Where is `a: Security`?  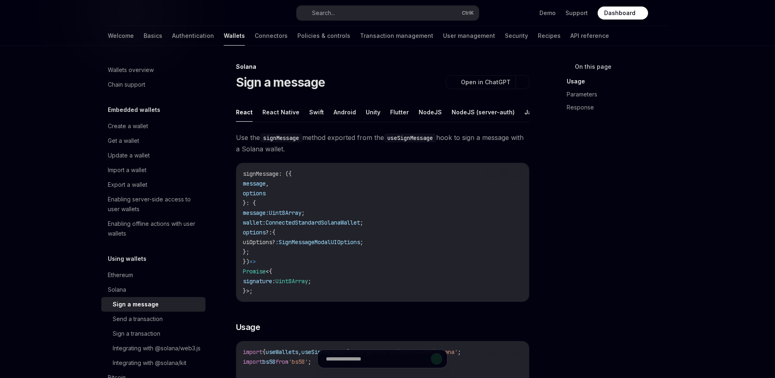 a: Security is located at coordinates (516, 36).